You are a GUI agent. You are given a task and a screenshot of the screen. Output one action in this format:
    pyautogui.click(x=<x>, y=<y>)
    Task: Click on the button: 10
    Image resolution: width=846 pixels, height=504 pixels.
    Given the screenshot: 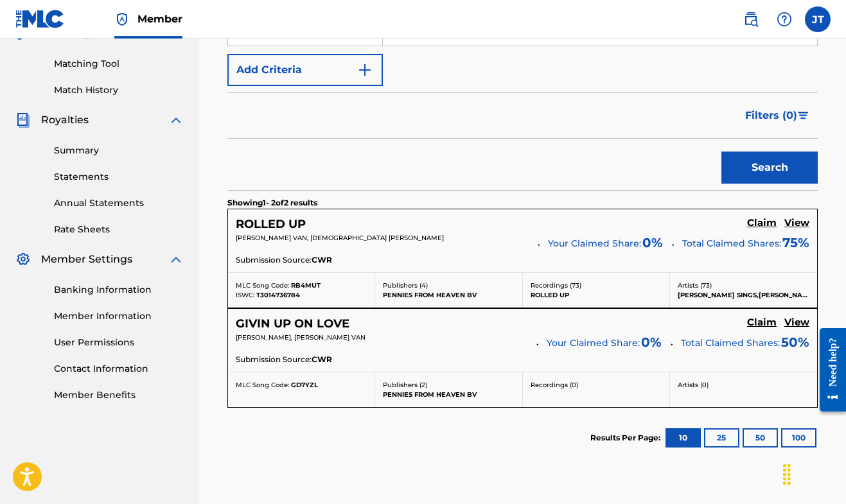 What is the action you would take?
    pyautogui.click(x=683, y=438)
    